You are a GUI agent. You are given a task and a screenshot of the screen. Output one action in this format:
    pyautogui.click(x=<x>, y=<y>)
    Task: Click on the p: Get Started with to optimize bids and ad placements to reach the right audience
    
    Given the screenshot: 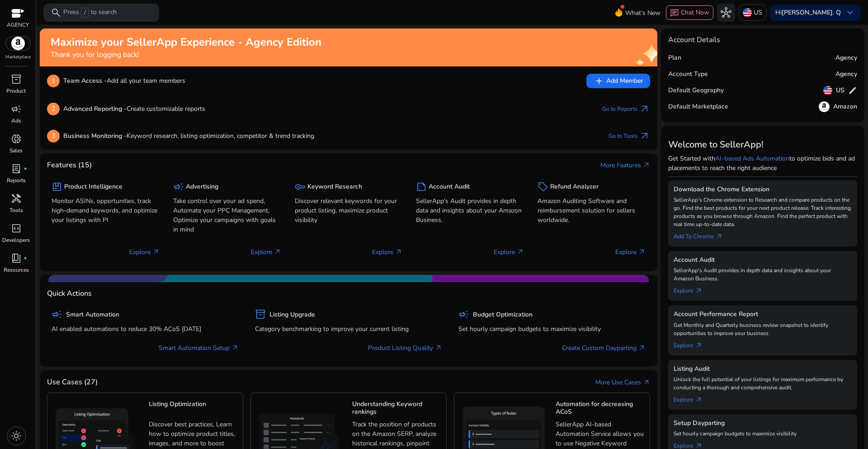 What is the action you would take?
    pyautogui.click(x=762, y=163)
    